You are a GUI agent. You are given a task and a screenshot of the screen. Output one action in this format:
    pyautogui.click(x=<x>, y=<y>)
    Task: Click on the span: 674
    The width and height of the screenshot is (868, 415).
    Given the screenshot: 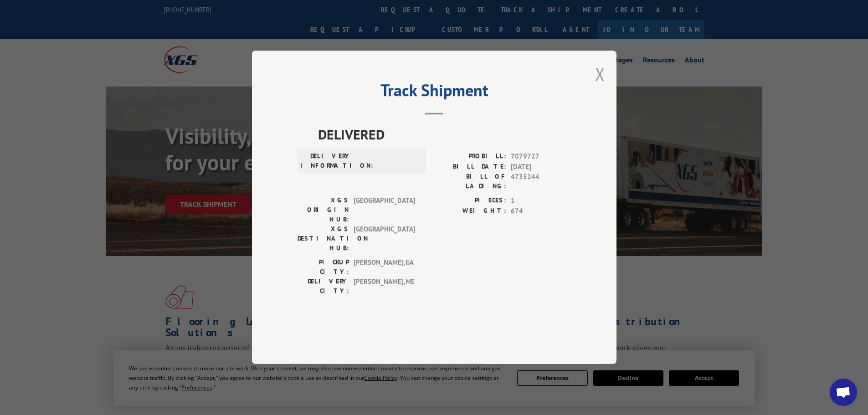 What is the action you would take?
    pyautogui.click(x=541, y=211)
    